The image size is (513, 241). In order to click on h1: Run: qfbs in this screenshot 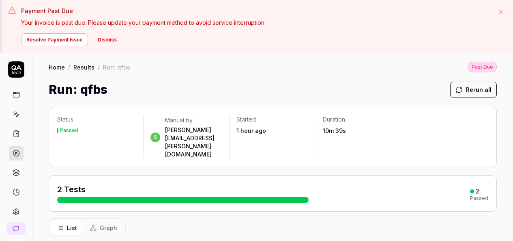, I will do `click(78, 89)`.